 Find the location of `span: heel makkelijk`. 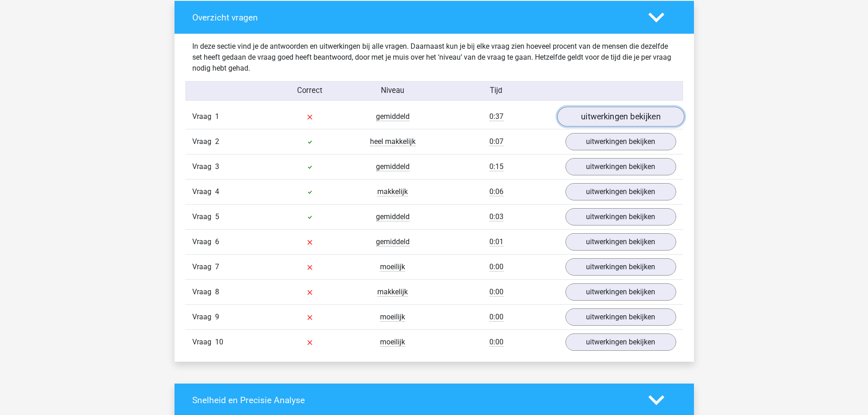

span: heel makkelijk is located at coordinates (393, 141).